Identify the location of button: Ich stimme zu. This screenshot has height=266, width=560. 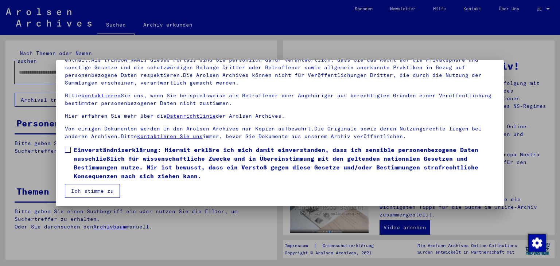
(92, 191).